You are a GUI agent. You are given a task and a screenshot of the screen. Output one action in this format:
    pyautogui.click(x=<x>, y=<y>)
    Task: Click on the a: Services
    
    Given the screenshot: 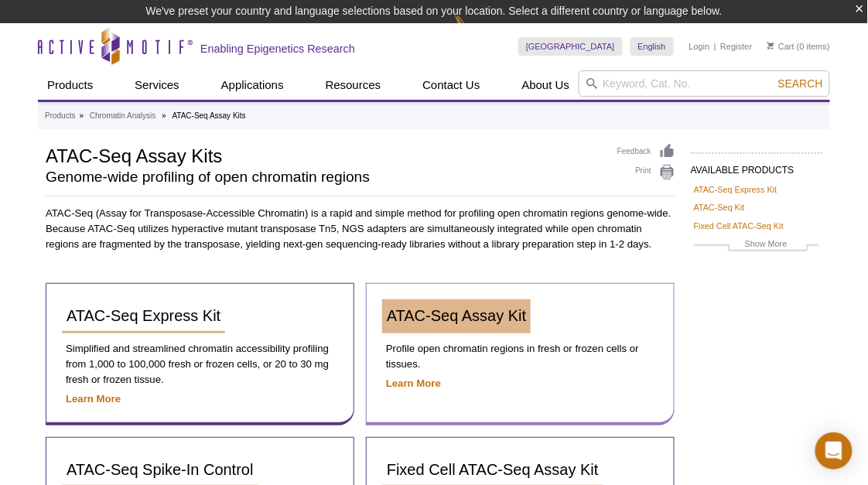 What is the action you would take?
    pyautogui.click(x=157, y=85)
    